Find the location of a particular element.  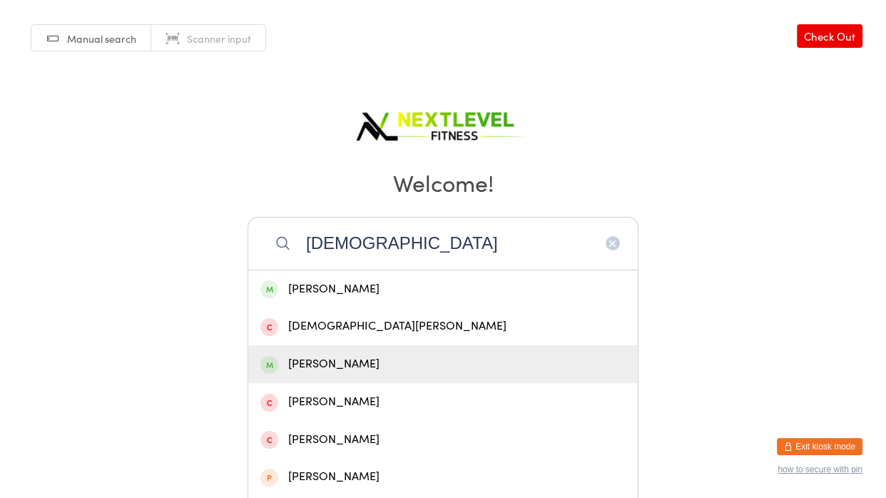

input: Search is located at coordinates (443, 243).